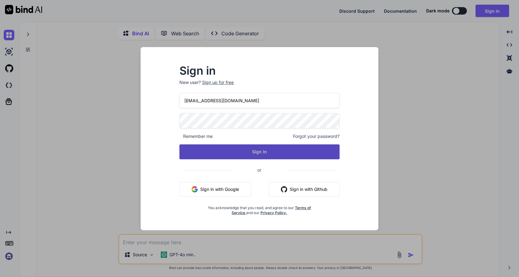 The height and width of the screenshot is (277, 519). I want to click on div: Sign up for free, so click(218, 83).